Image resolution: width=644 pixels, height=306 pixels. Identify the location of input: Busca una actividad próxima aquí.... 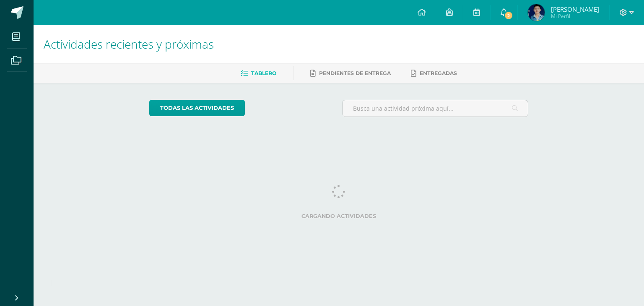
(435, 108).